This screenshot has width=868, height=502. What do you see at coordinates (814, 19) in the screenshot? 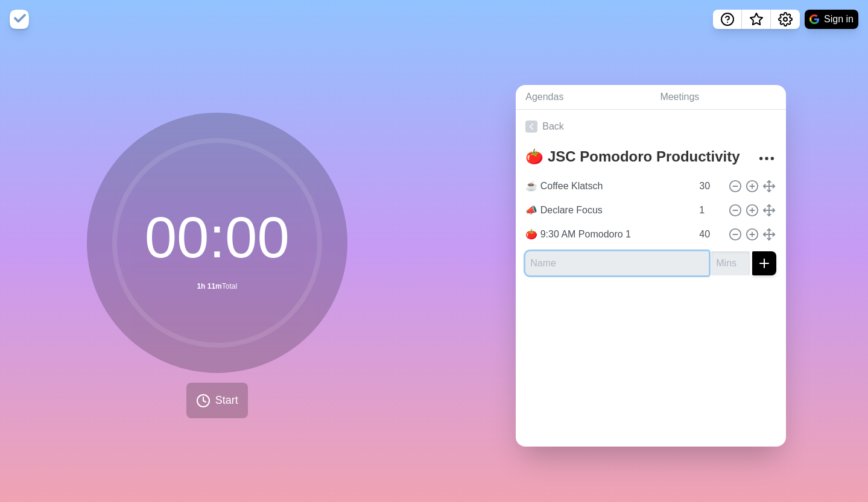
I see `img: google logo` at bounding box center [814, 19].